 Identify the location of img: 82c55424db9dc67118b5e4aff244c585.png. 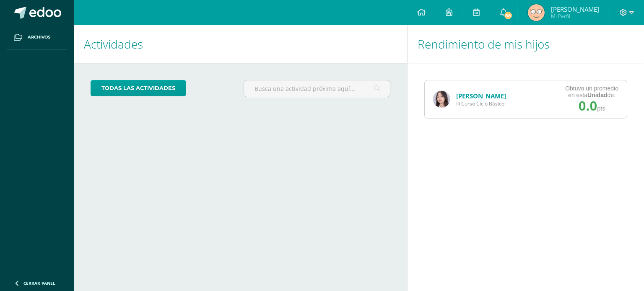
(441, 100).